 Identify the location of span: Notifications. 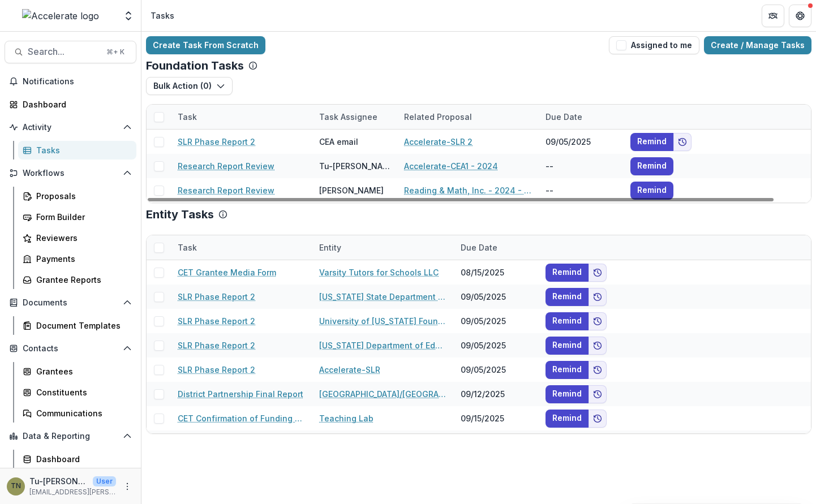
(77, 81).